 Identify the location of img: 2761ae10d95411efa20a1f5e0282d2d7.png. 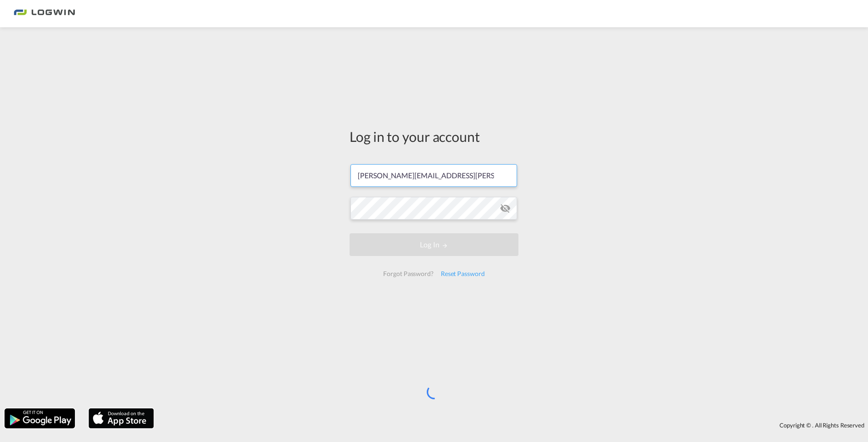
(44, 13).